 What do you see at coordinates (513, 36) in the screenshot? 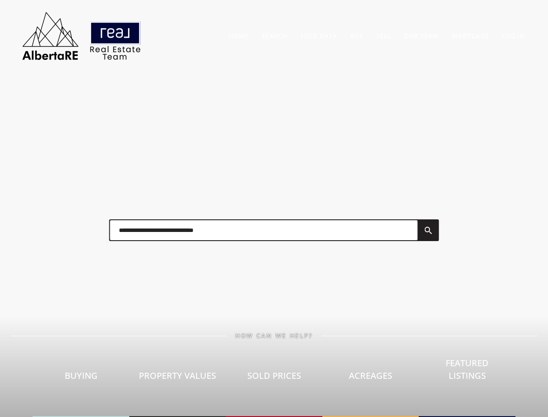
I see `a: Log In` at bounding box center [513, 36].